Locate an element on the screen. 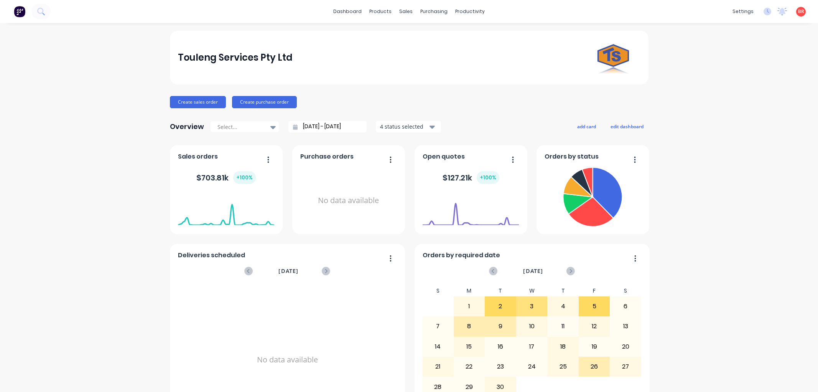  img: Touleng Services Pty Ltd is located at coordinates (613, 58).